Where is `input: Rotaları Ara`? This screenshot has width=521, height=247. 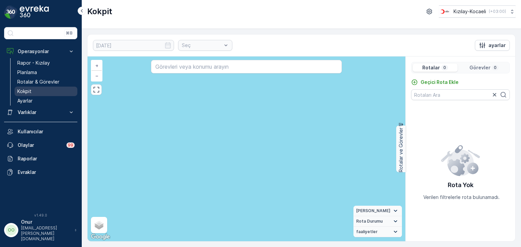
input: Rotaları Ara is located at coordinates (460, 95).